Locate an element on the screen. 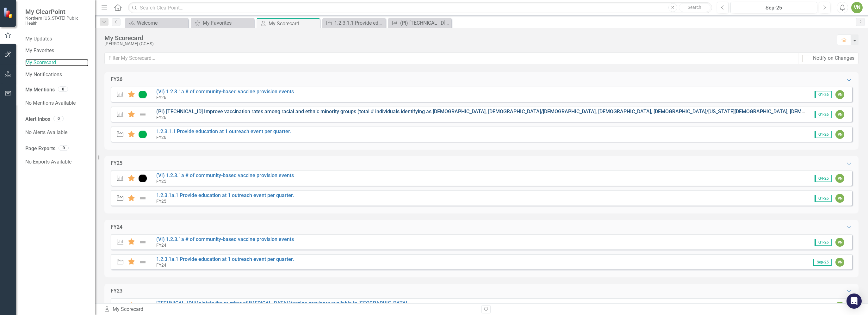  a: Welcome is located at coordinates (157, 23).